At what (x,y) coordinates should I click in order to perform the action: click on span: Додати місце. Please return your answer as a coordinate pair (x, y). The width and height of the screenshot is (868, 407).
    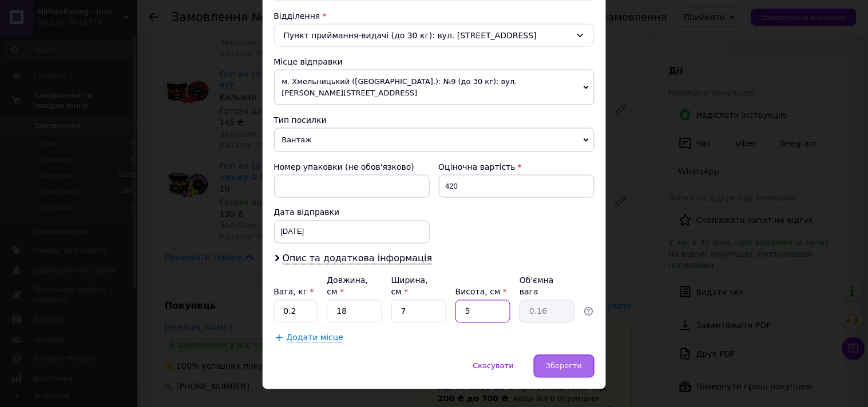
    Looking at the image, I should click on (315, 338).